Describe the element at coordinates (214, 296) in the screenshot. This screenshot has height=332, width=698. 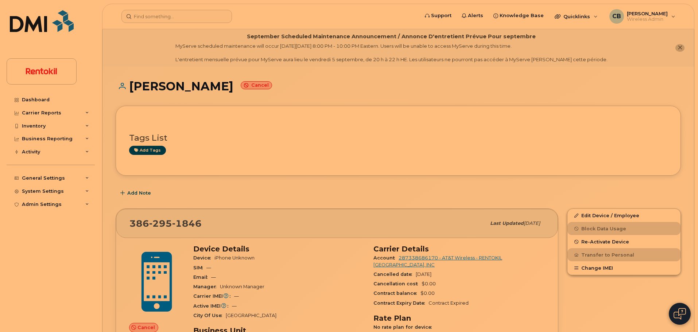
I see `span: Carrier IMEI` at that location.